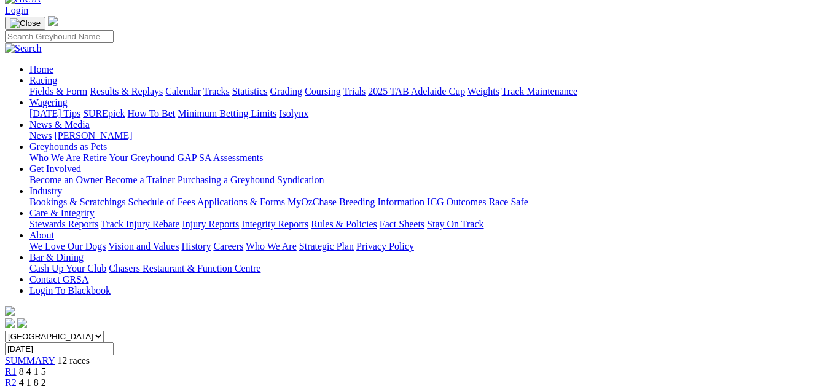 This screenshot has height=389, width=825. I want to click on input: Search, so click(59, 36).